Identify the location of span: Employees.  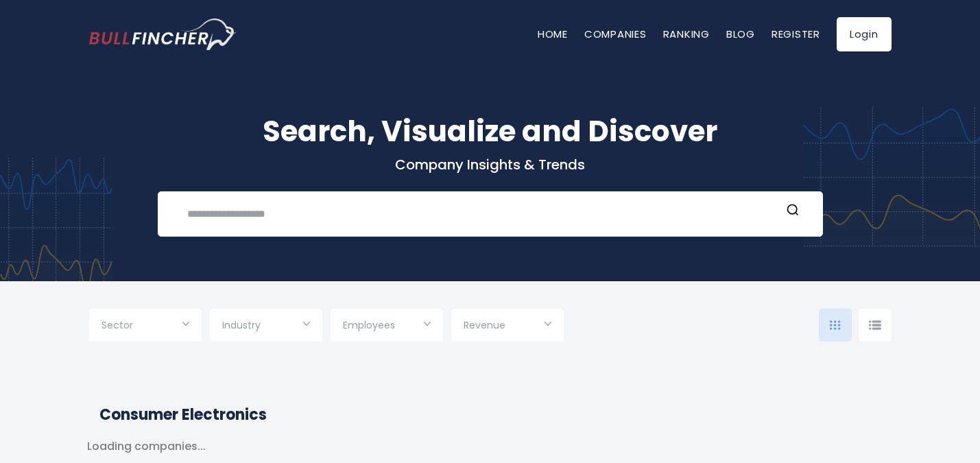
(369, 325).